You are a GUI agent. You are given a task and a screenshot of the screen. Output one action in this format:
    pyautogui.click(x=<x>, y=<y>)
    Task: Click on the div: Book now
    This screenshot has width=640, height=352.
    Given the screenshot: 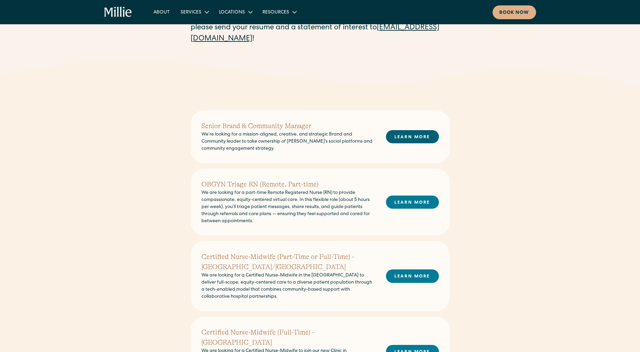 What is the action you would take?
    pyautogui.click(x=514, y=13)
    